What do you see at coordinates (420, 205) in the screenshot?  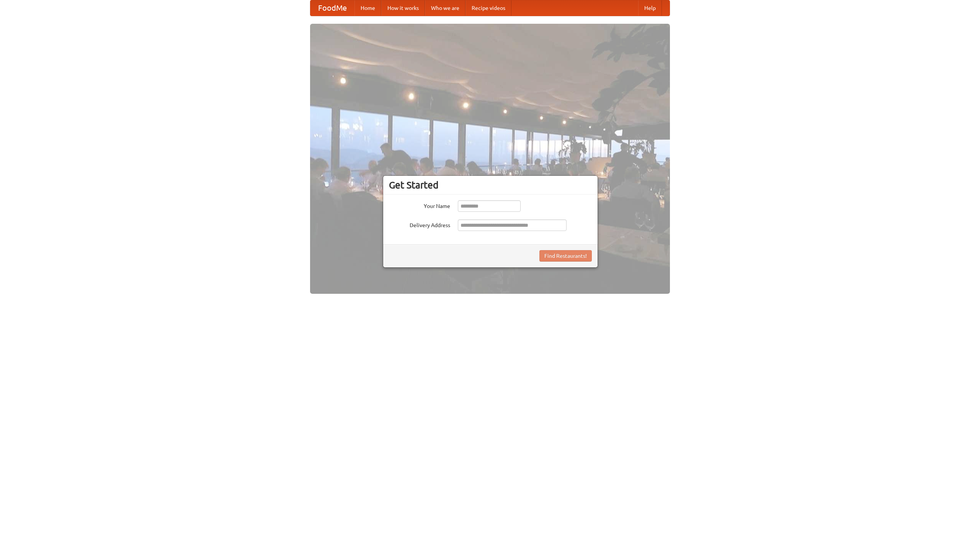 I see `label: Your Name` at bounding box center [420, 205].